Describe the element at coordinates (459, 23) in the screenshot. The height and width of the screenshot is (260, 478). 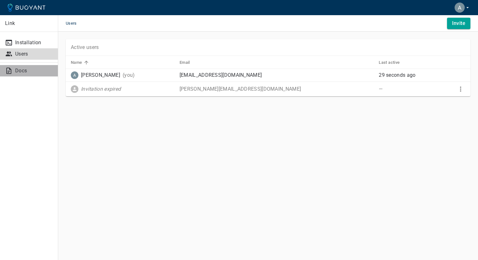
I see `button: Invite` at that location.